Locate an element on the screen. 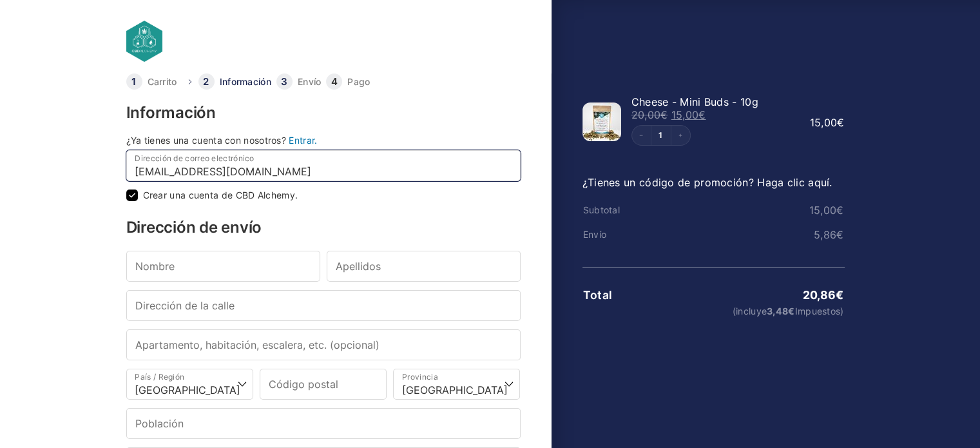 Image resolution: width=980 pixels, height=448 pixels. input: Código postal is located at coordinates (323, 384).